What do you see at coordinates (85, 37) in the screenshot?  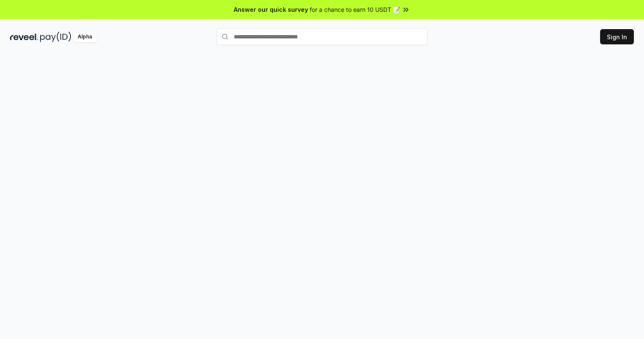 I see `div: Alpha` at bounding box center [85, 37].